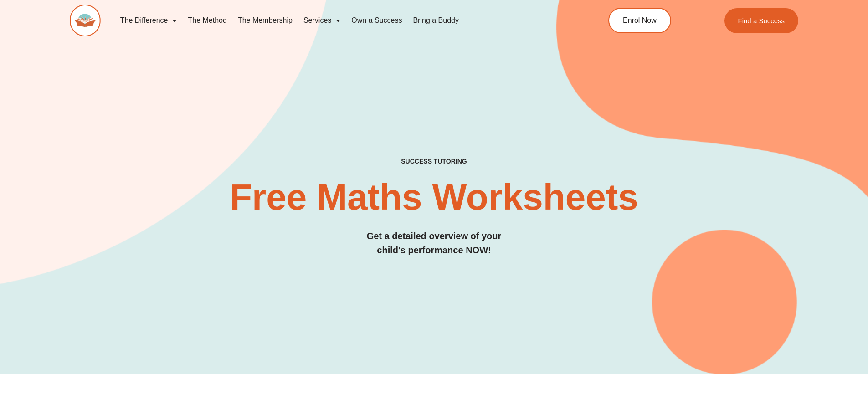  What do you see at coordinates (434, 197) in the screenshot?
I see `h2: Free Maths Worksheets​` at bounding box center [434, 197].